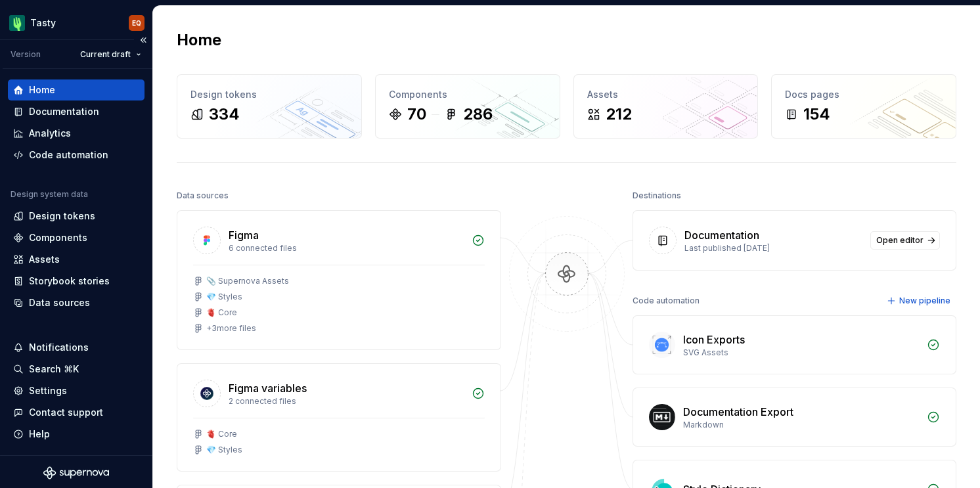 The image size is (980, 488). What do you see at coordinates (40, 434) in the screenshot?
I see `div: Help` at bounding box center [40, 434].